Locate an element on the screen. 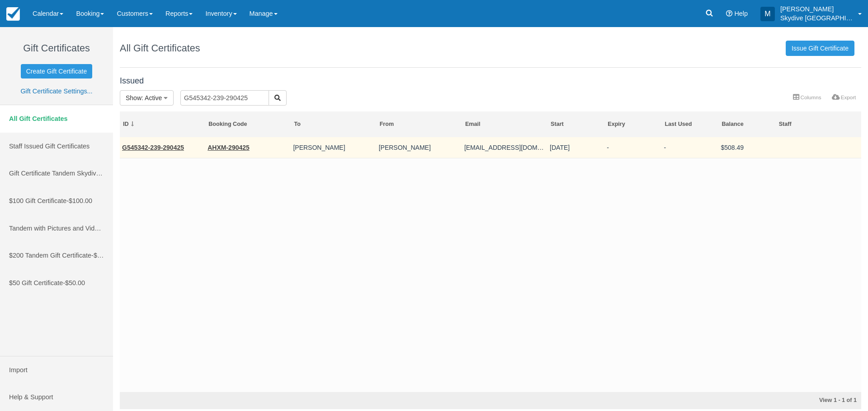  div: Booking Code is located at coordinates (249, 124).